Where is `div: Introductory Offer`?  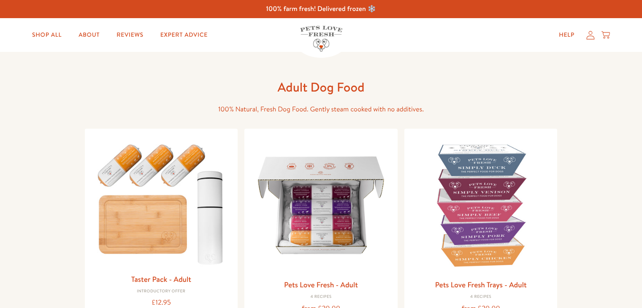 div: Introductory Offer is located at coordinates (161, 292).